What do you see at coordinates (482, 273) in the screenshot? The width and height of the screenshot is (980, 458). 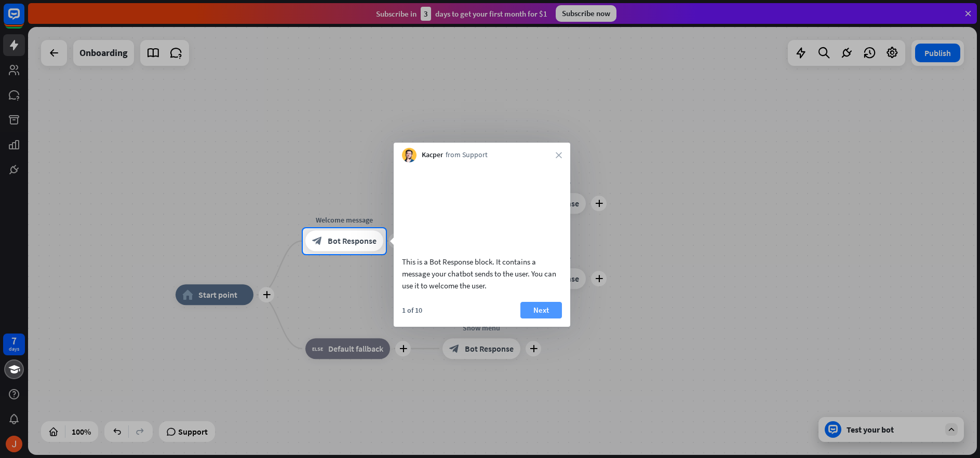 I see `div: This is a Bot Response block. It contains a message your chatbot sends to the user. You can use i...` at bounding box center [482, 273].